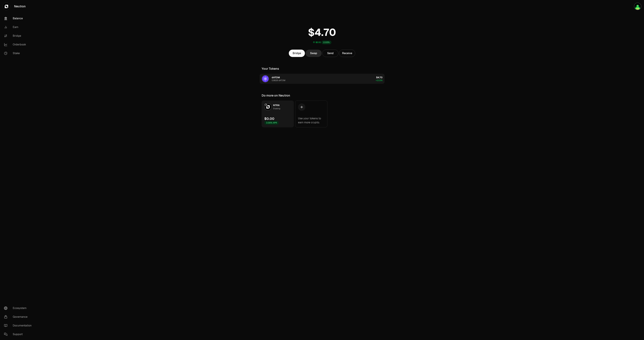  I want to click on button: Receive, so click(347, 53).